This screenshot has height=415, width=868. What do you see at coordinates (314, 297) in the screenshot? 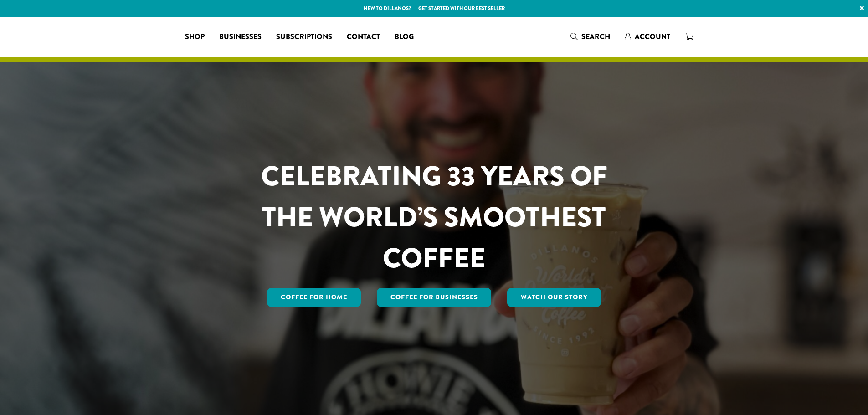
I see `a: Coffee for Home` at bounding box center [314, 297].